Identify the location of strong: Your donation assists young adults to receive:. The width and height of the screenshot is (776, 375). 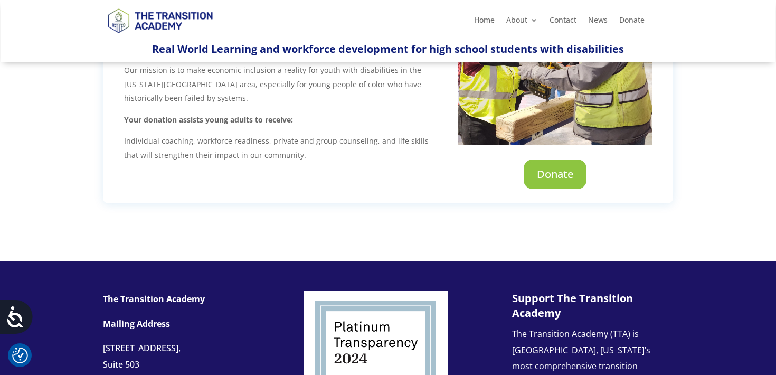
(209, 119).